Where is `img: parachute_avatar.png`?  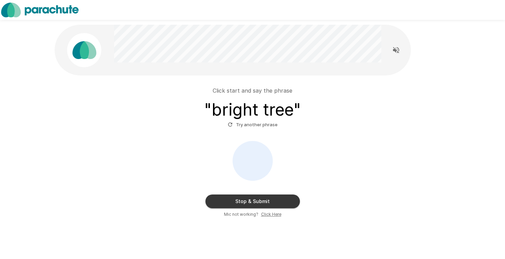
img: parachute_avatar.png is located at coordinates (84, 50).